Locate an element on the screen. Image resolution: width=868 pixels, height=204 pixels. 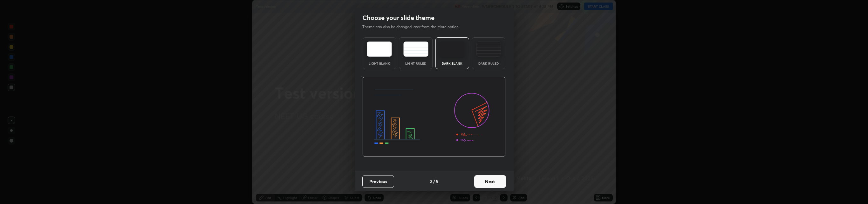
img: lightTheme.e5ed3b09.svg is located at coordinates (379, 49).